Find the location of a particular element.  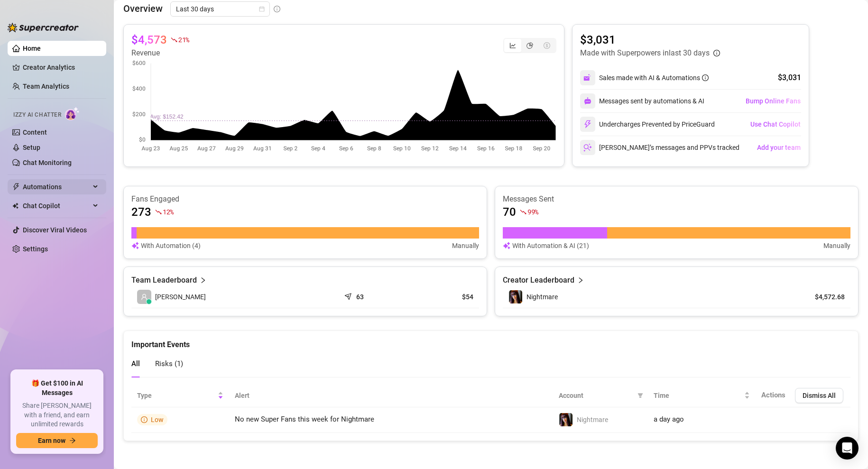

span: 12 % is located at coordinates (168, 211).